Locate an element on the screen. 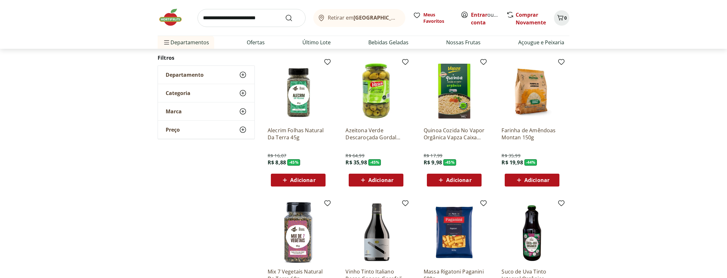 This screenshot has width=727, height=278. img: Mix 7 Vegetais Natural Da Terra 60g is located at coordinates (298, 233).